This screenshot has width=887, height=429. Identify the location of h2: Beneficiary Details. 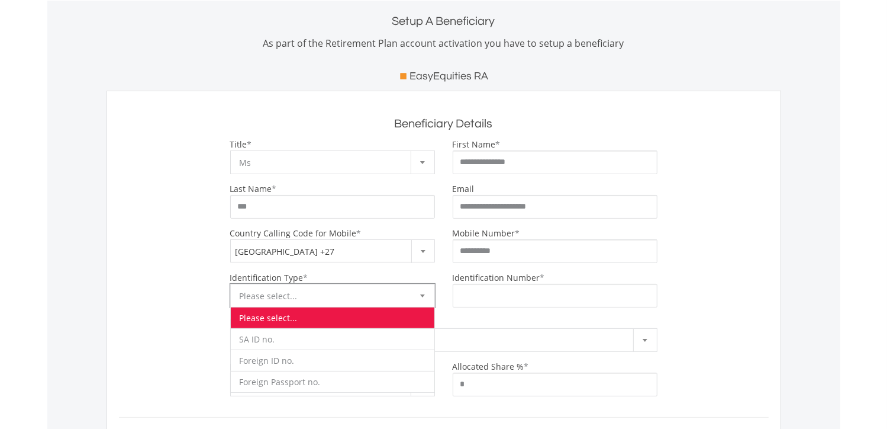
(444, 124).